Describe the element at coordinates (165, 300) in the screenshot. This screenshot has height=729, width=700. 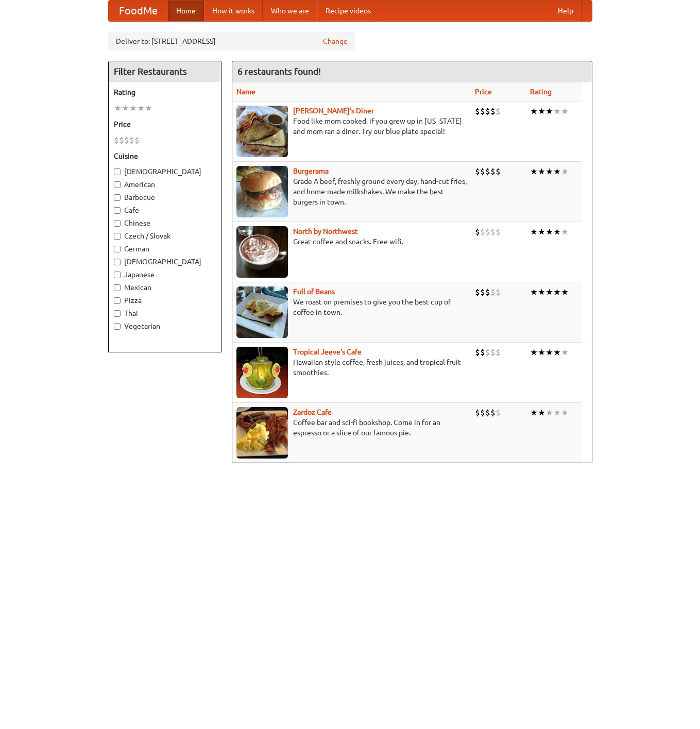
I see `label: Pizza` at that location.